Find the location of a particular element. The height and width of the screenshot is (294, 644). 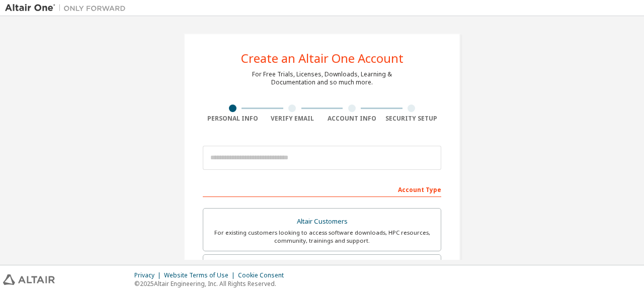

p: © 2025 Altair Engineering, Inc. All Rights Reserved. is located at coordinates (212, 284).